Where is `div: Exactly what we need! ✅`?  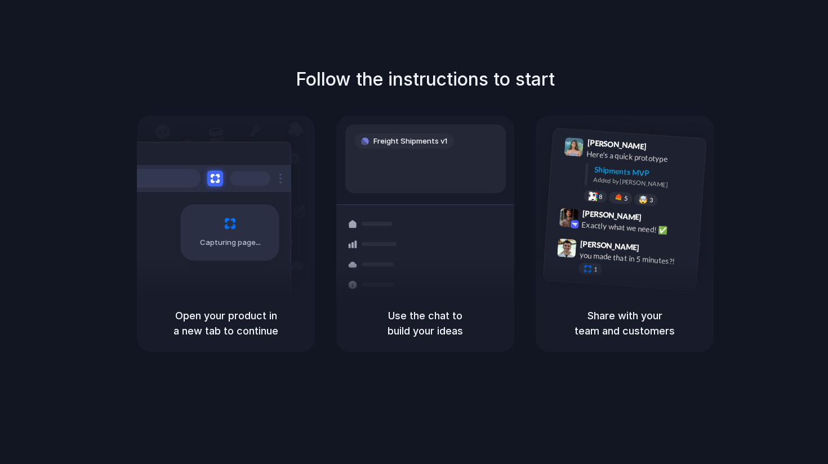 div: Exactly what we need! ✅ is located at coordinates (638, 228).